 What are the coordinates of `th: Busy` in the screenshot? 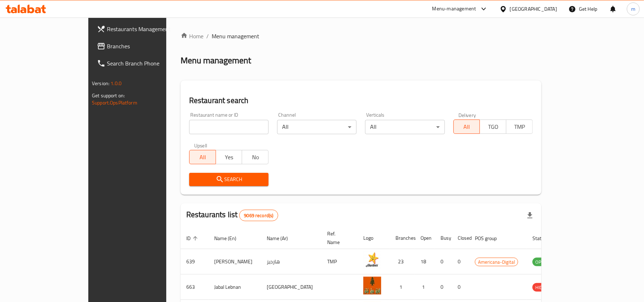 It's located at (443, 238).